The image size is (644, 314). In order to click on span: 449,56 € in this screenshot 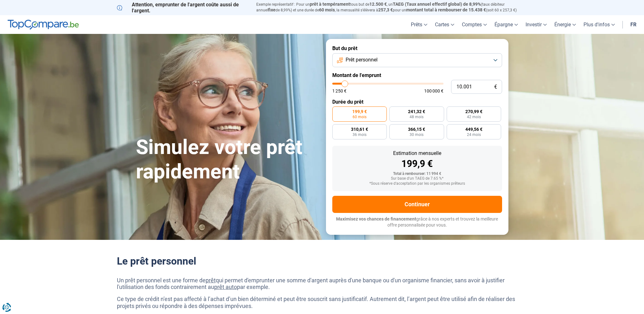, I will do `click(474, 130)`.